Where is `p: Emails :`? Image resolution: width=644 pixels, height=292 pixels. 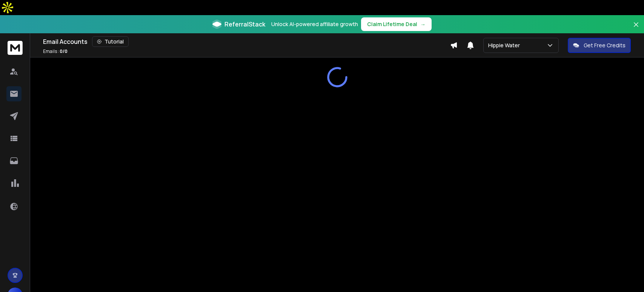
p: Emails : is located at coordinates (55, 51).